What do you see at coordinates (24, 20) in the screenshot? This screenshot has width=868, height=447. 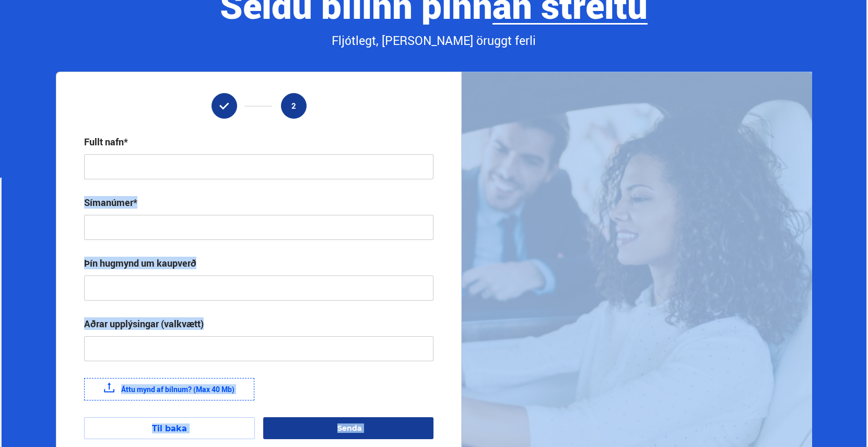 I see `button: Opna LiveChat spjallviðmót` at bounding box center [24, 20].